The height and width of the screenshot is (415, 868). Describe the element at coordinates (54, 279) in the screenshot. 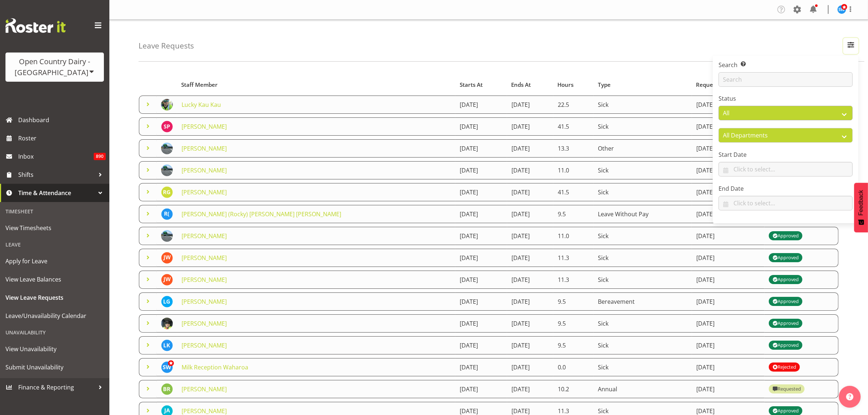

I see `span: View Leave Balances` at that location.